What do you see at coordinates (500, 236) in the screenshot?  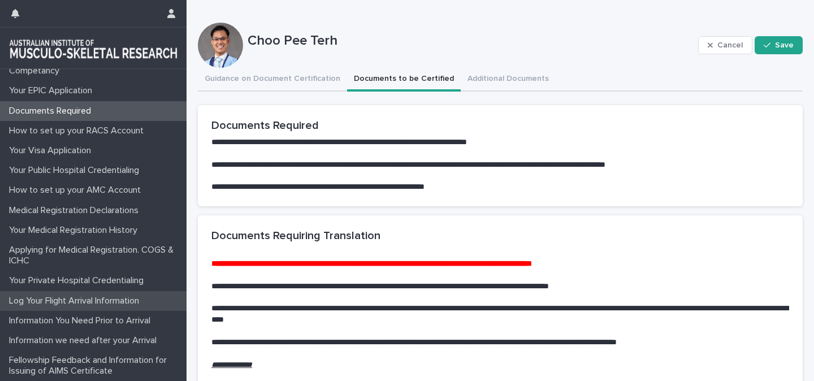 I see `h2: Documents Requiring Translation` at bounding box center [500, 236].